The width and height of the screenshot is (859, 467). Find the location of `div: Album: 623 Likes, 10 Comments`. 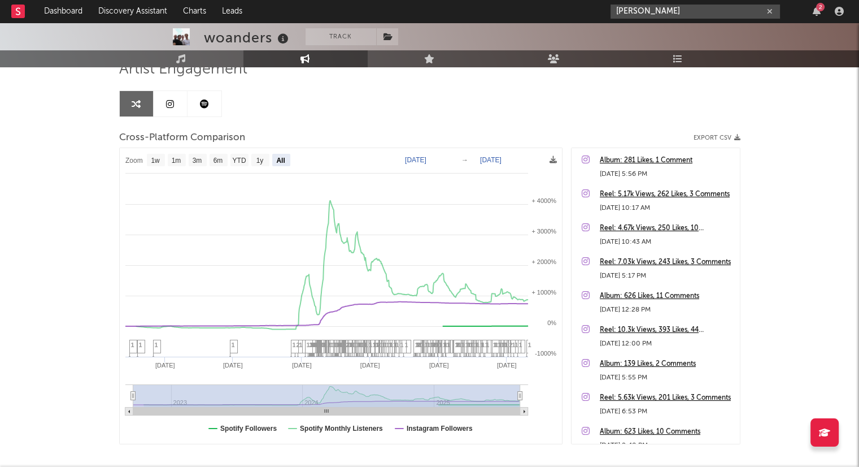

div: Album: 623 Likes, 10 Comments is located at coordinates (667, 432).